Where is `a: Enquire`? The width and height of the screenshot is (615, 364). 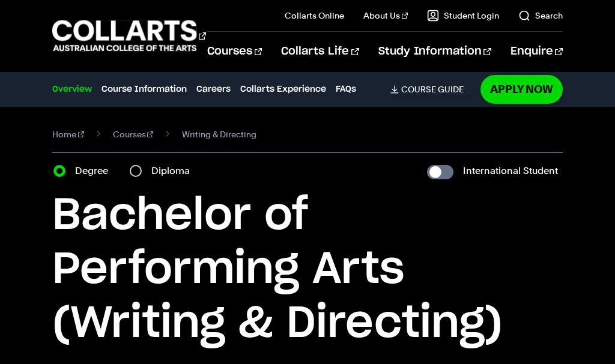 a: Enquire is located at coordinates (537, 51).